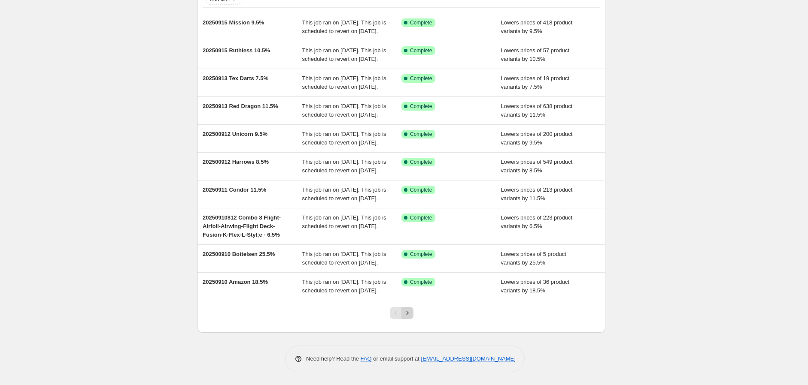  What do you see at coordinates (233, 22) in the screenshot?
I see `span: 20250915 Mission 9.5%` at bounding box center [233, 22].